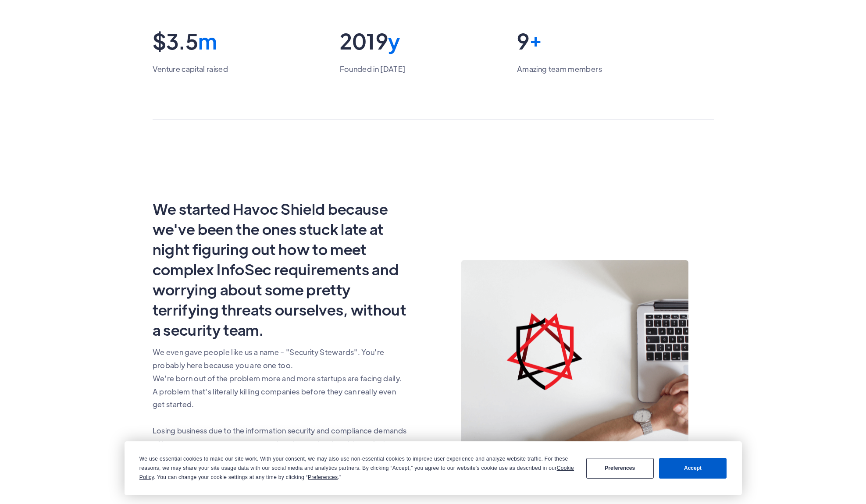  Describe the element at coordinates (559, 69) in the screenshot. I see `div: Amazing team members` at that location.